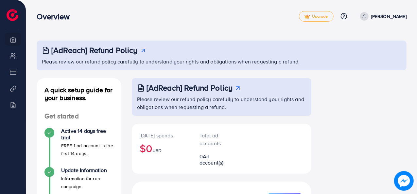  I want to click on img: tick, so click(307, 17).